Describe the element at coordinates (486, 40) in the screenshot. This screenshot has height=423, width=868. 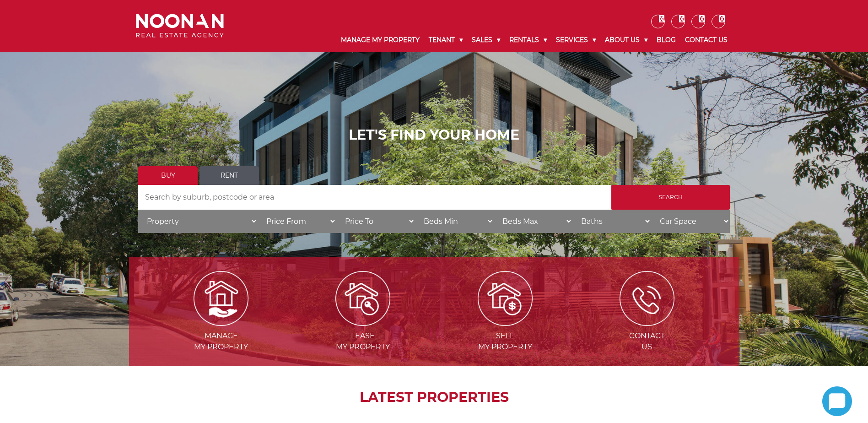
I see `a: Sales` at that location.